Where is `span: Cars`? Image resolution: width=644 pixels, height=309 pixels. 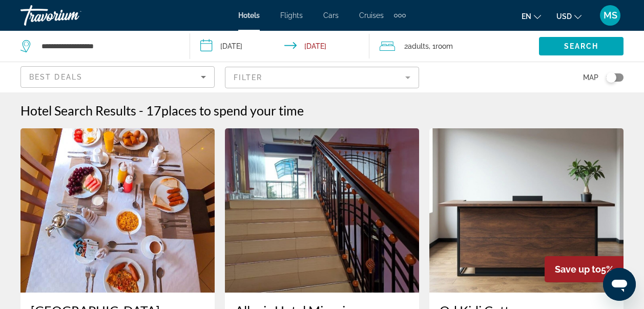 span: Cars is located at coordinates (331, 15).